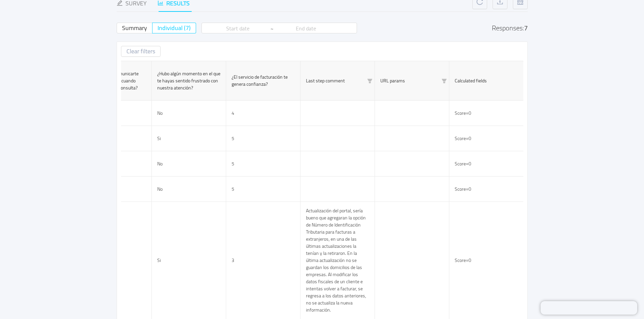 Image resolution: width=644 pixels, height=319 pixels. I want to click on button: Clear filters, so click(141, 51).